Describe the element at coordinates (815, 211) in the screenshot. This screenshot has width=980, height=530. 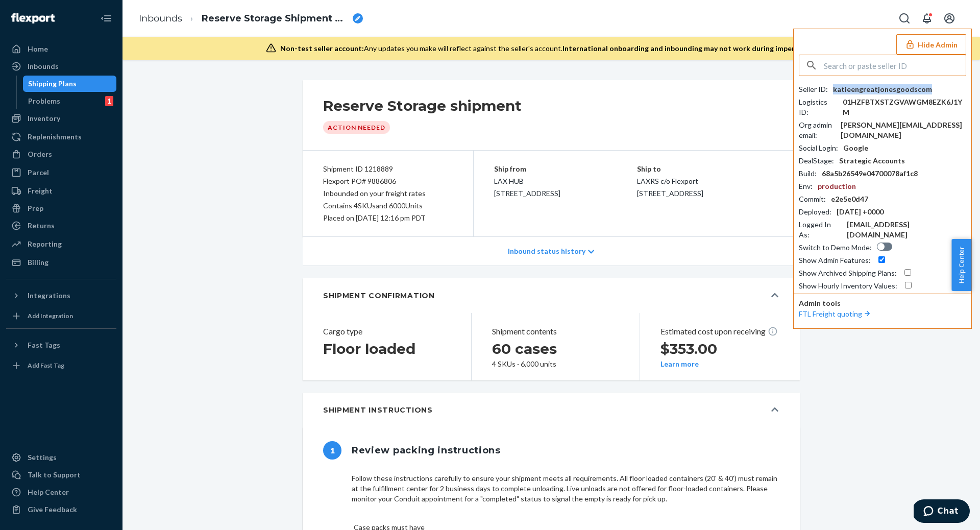
I see `div: Deployed :` at that location.